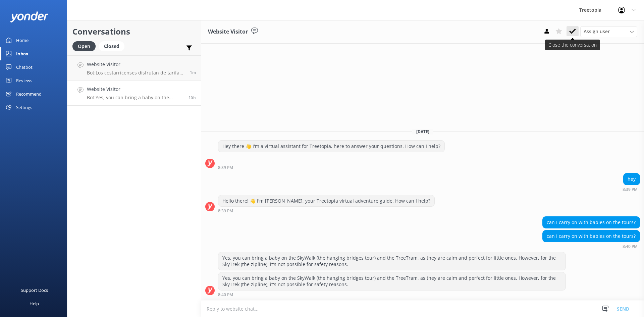 The image size is (644, 317). I want to click on div: Help, so click(34, 303).